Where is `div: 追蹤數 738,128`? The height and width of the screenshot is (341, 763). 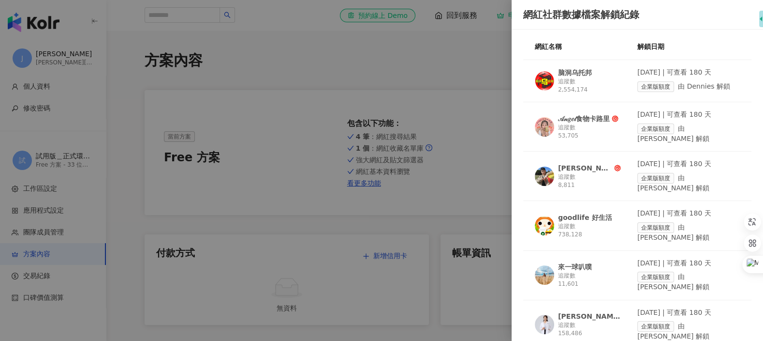 div: 追蹤數 738,128 is located at coordinates (590, 230).